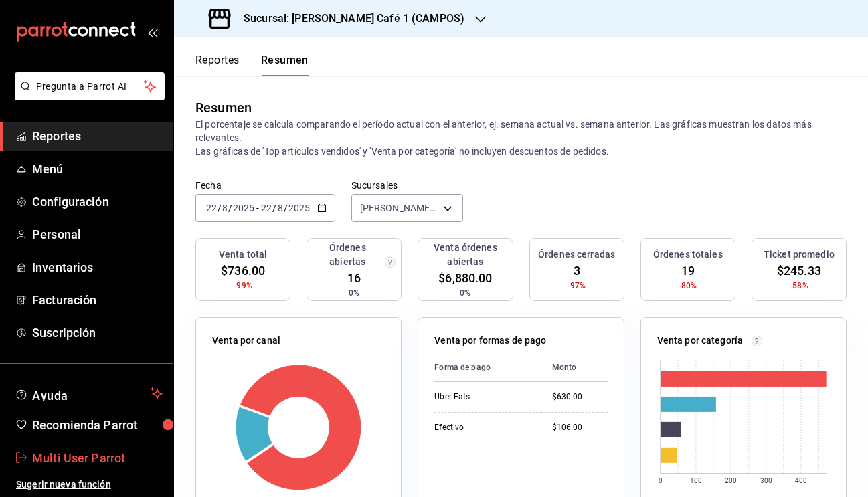 This screenshot has width=868, height=497. I want to click on span: Facturación, so click(97, 300).